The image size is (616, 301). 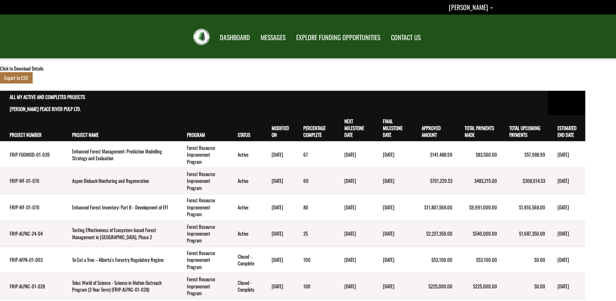 What do you see at coordinates (354, 154) in the screenshot?
I see `td: Aug-31-2025` at bounding box center [354, 154].